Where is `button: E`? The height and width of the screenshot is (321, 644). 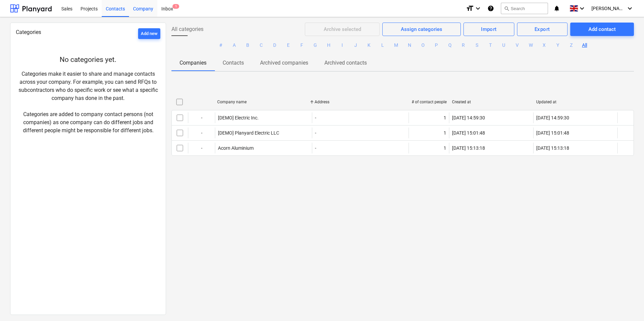 button: E is located at coordinates (288, 46).